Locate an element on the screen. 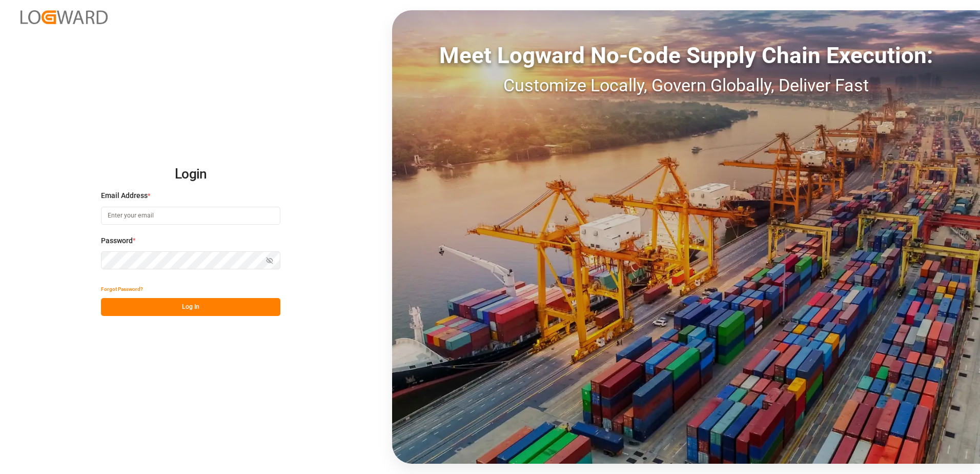 Image resolution: width=980 pixels, height=474 pixels. span: Password is located at coordinates (117, 241).